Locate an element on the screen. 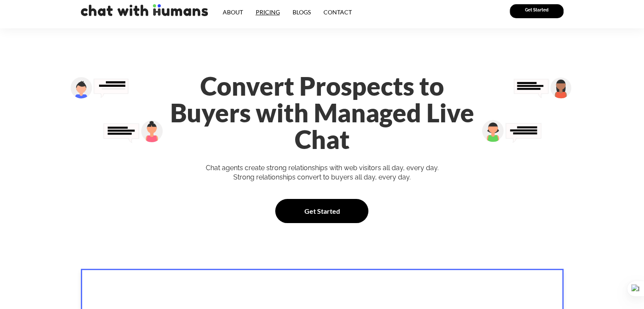 This screenshot has height=309, width=644. img: Group 28 is located at coordinates (100, 88).